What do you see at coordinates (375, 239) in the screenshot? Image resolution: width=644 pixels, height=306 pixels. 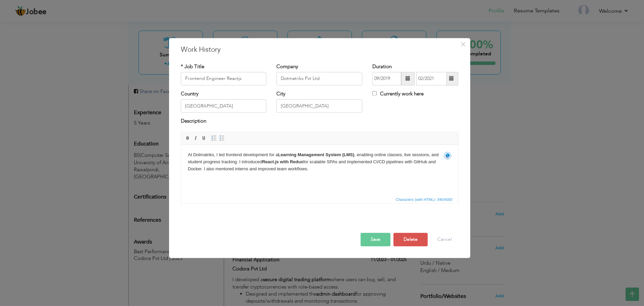 I see `button: Save` at bounding box center [375, 239].